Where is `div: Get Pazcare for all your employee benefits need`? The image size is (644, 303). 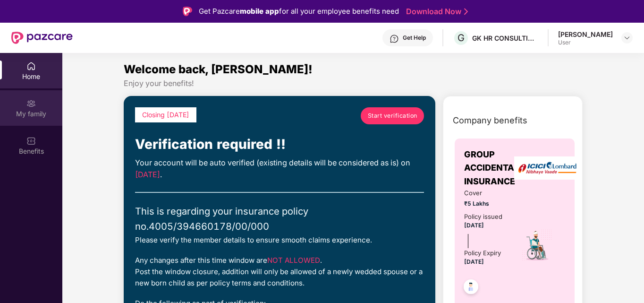
div: Get Pazcare for all your employee benefits need is located at coordinates (299, 11).